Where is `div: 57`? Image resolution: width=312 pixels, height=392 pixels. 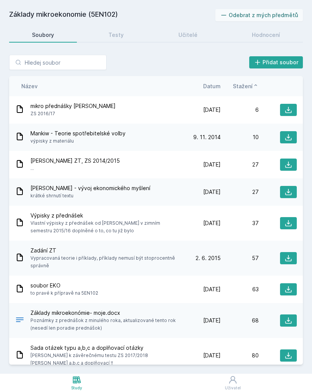 div: 57 is located at coordinates (239, 258).